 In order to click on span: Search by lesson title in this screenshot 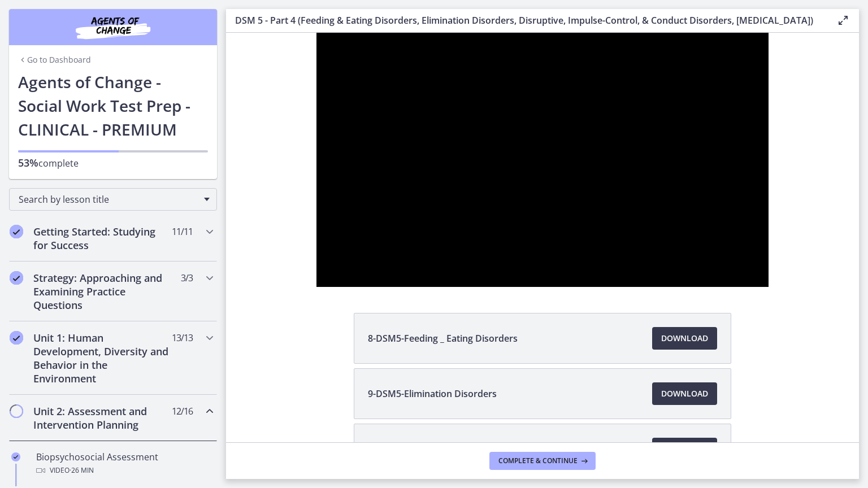, I will do `click(109, 199)`.